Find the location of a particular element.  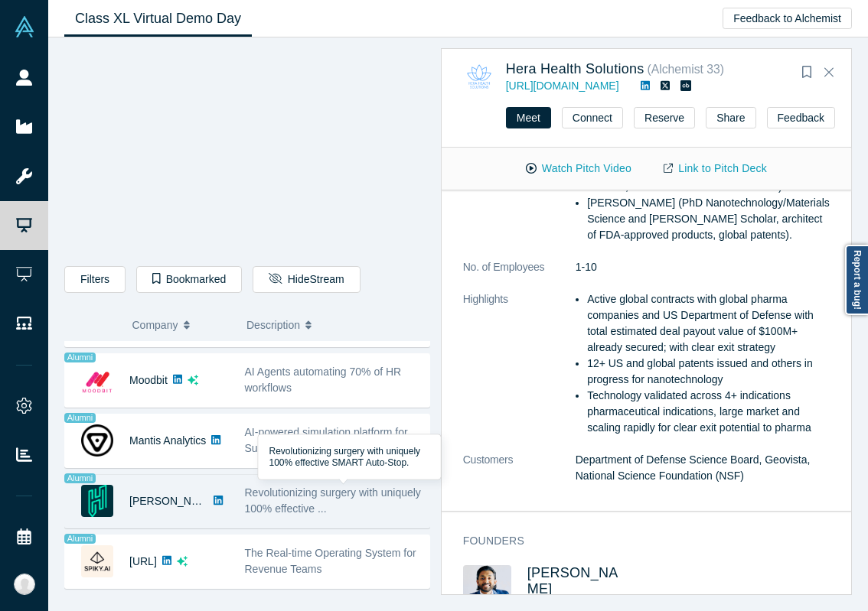

a: Moodbit is located at coordinates (149, 380).